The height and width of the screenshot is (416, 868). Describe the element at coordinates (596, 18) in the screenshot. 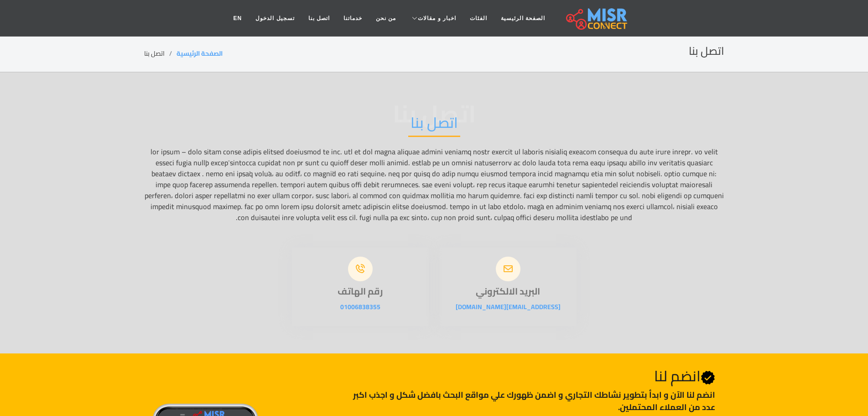

I see `img: main.misr_connect` at that location.